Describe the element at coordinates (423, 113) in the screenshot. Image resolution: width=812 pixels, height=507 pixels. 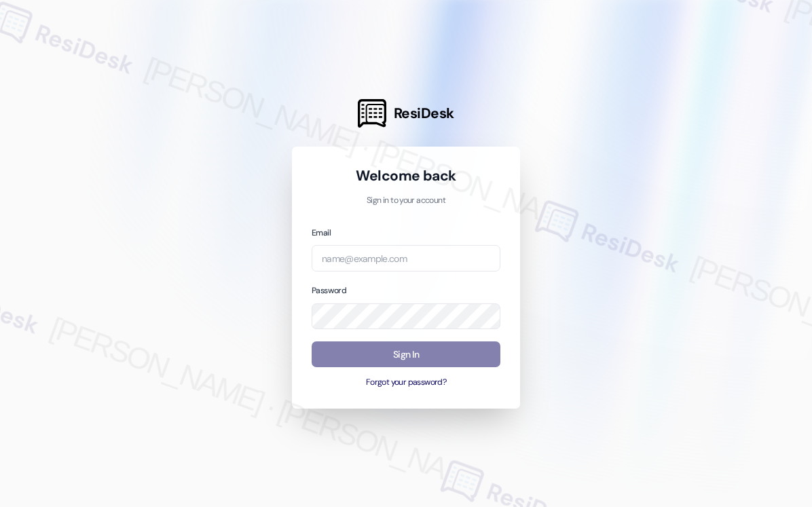
I see `span: ResiDesk` at that location.